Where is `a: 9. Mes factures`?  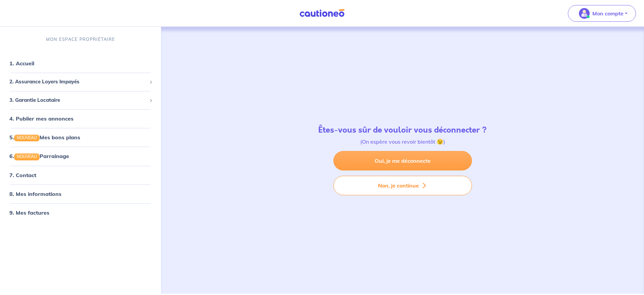
a: 9. Mes factures is located at coordinates (29, 213).